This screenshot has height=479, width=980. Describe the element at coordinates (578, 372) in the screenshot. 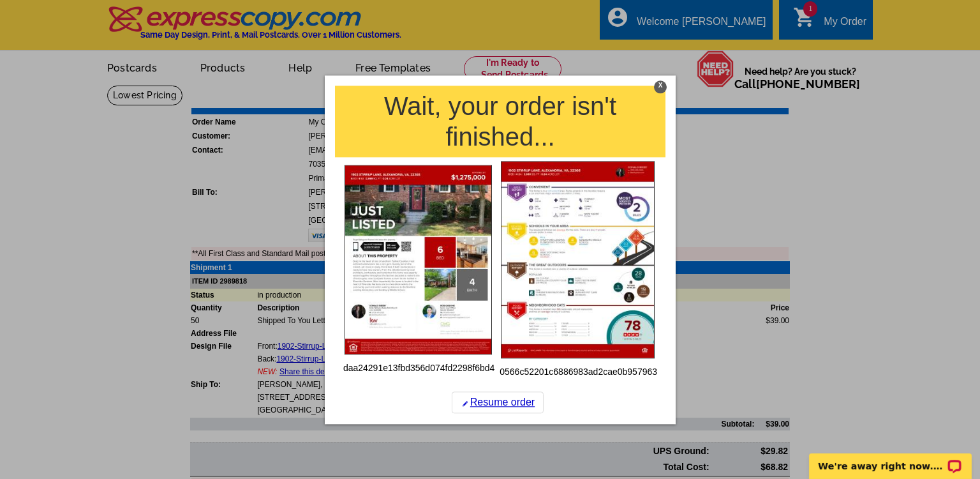

I see `span: 0566c52201c6886983ad2cae0b957963` at that location.